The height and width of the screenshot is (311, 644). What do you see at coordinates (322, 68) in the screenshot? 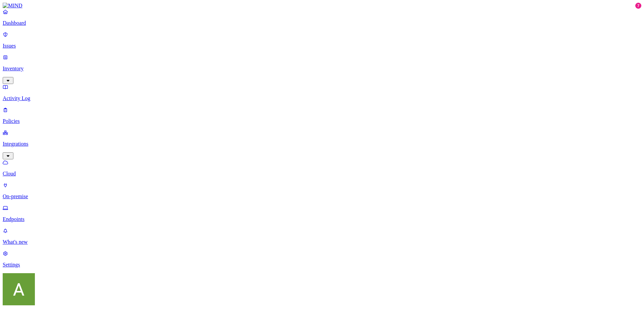
I see `p: Inventory` at bounding box center [322, 68].